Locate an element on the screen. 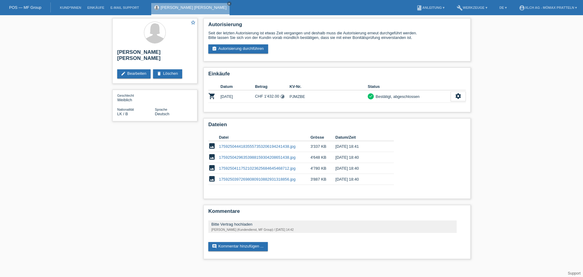 The image size is (583, 277). a: Support is located at coordinates (574, 273).